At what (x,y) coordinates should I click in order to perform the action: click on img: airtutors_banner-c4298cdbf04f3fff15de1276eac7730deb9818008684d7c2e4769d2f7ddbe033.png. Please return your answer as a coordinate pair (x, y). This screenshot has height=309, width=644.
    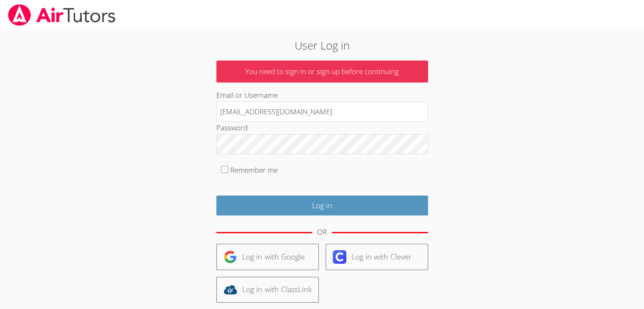
    Looking at the image, I should click on (62, 15).